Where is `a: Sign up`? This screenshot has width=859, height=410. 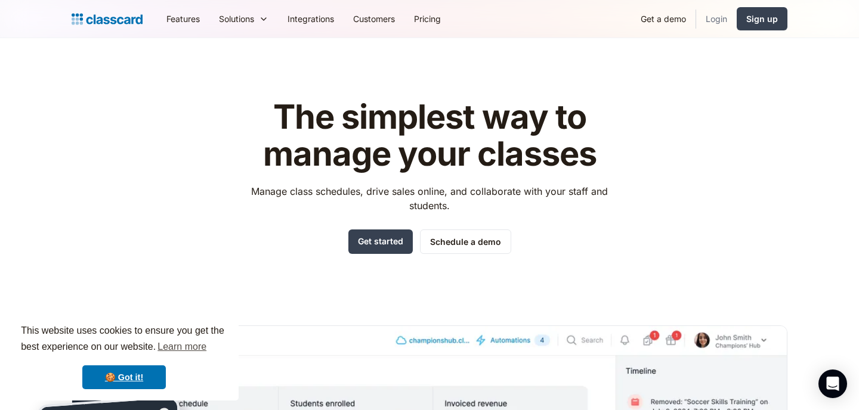
a: Sign up is located at coordinates (762, 18).